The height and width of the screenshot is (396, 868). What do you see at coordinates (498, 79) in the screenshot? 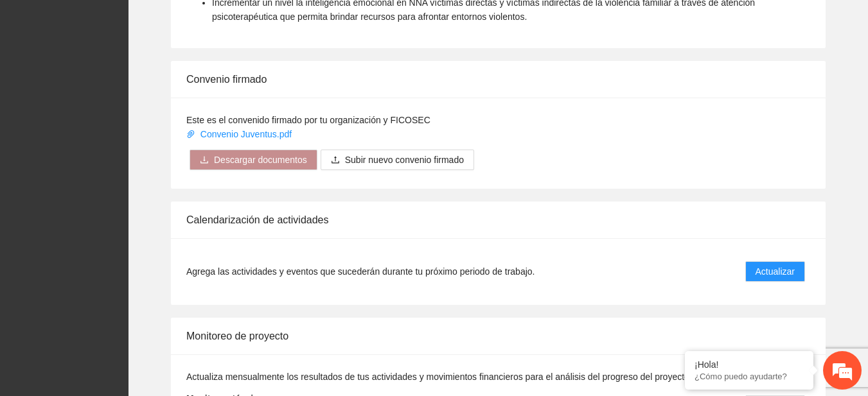
I see `div: Convenio firmado` at bounding box center [498, 79].